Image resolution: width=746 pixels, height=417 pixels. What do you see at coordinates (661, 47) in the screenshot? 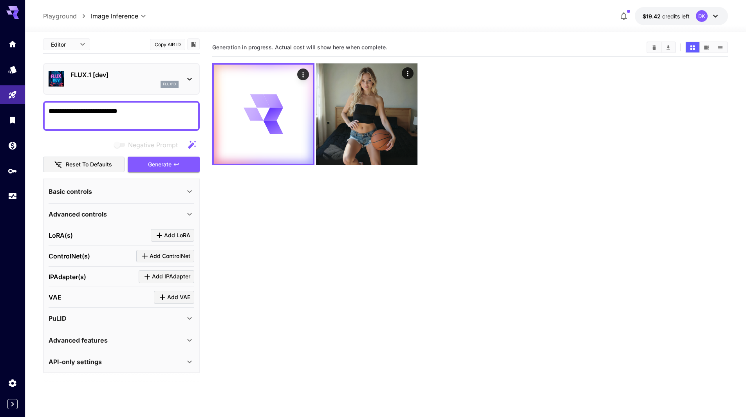
I see `div: Clear ImagesDownload All` at bounding box center [661, 47].